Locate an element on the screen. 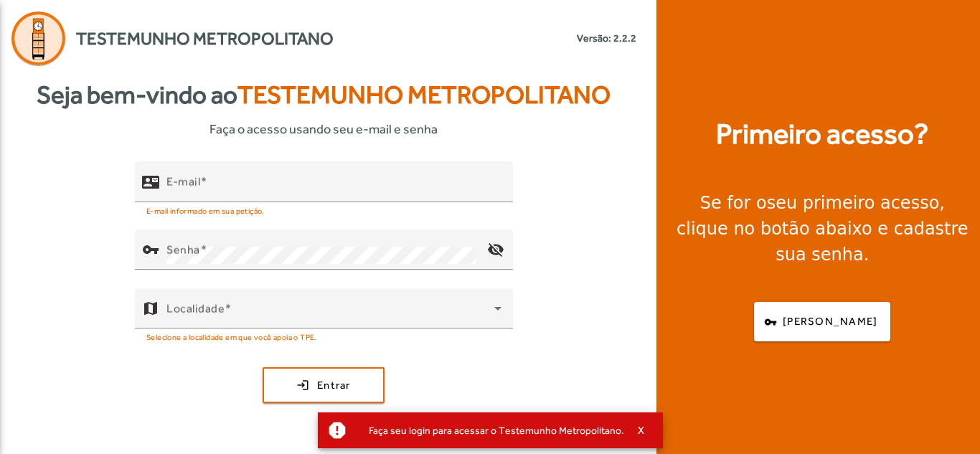 Image resolution: width=980 pixels, height=454 pixels. button: X is located at coordinates (642, 430).